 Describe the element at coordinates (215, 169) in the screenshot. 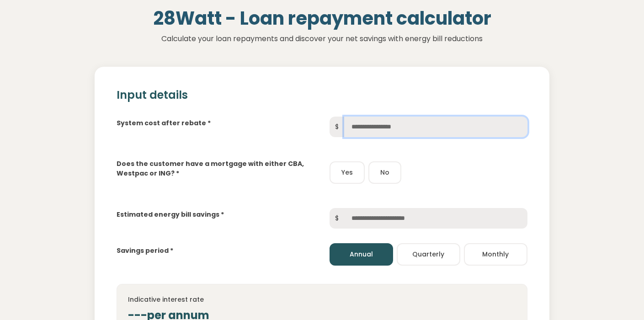

I see `label: Does the customer have a mortgage with either CBA, Westpac or ING? *` at that location.